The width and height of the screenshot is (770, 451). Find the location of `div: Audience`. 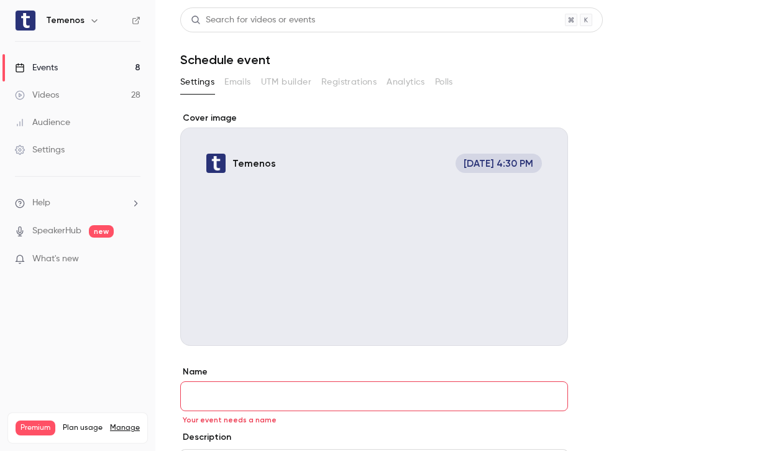

div: Audience is located at coordinates (42, 122).